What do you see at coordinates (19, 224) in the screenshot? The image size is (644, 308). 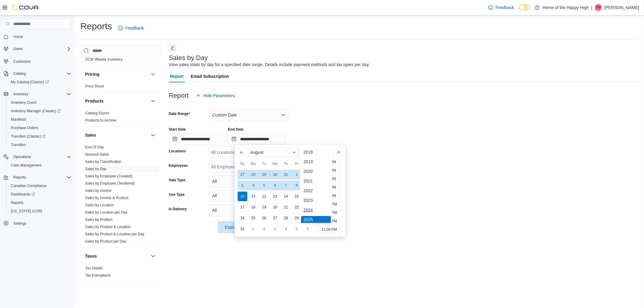 I see `span: Settings` at bounding box center [19, 224].